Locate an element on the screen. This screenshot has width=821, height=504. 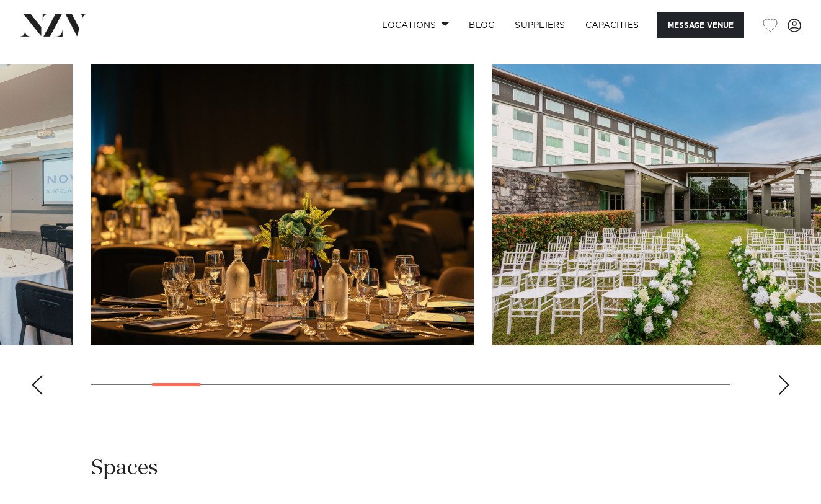
a: Capacities is located at coordinates (612, 25).